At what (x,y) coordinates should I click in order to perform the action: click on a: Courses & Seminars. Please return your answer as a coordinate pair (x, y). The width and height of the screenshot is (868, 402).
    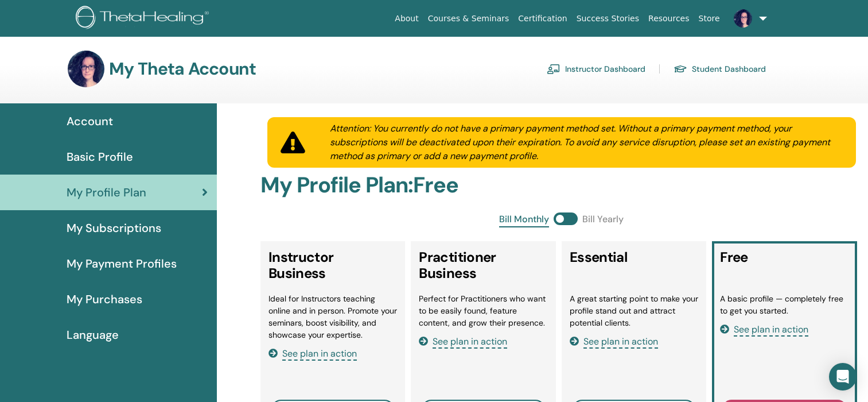
    Looking at the image, I should click on (469, 18).